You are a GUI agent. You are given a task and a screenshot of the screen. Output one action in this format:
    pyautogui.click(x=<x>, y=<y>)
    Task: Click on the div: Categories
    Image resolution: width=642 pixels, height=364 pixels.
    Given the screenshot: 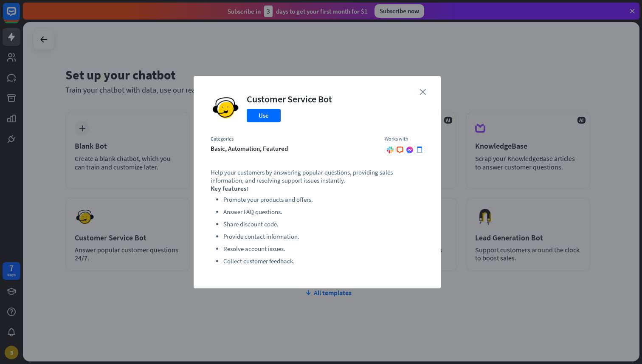 What is the action you would take?
    pyautogui.click(x=294, y=139)
    